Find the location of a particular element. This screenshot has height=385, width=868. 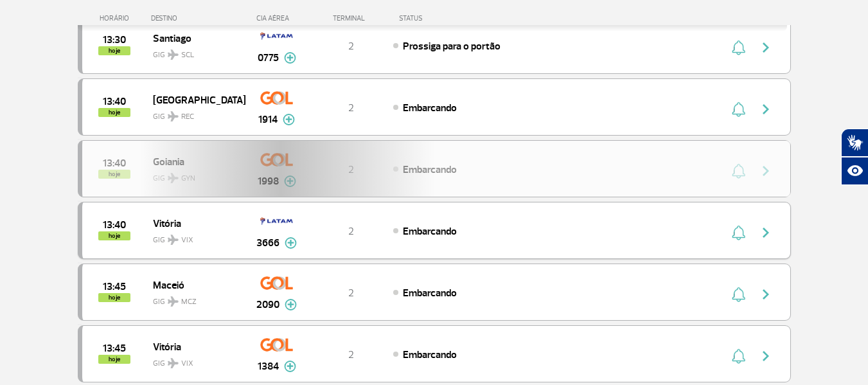

span: 1384 is located at coordinates (268, 366).